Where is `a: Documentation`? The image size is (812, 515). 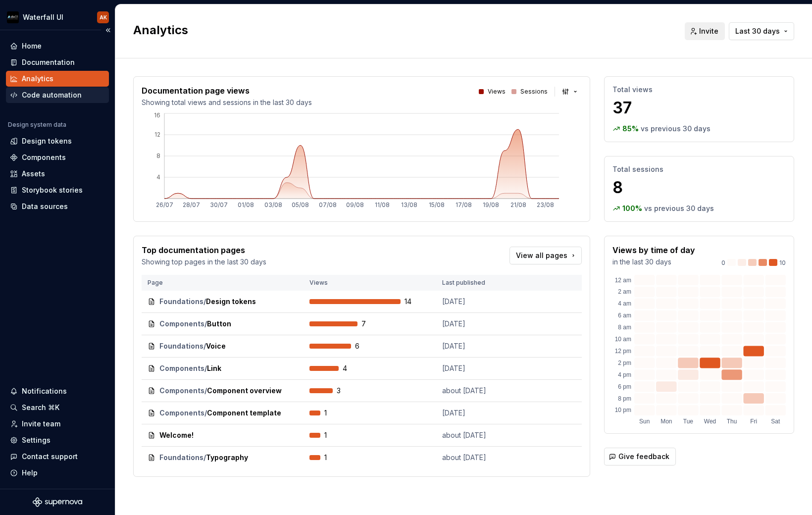
a: Documentation is located at coordinates (57, 63).